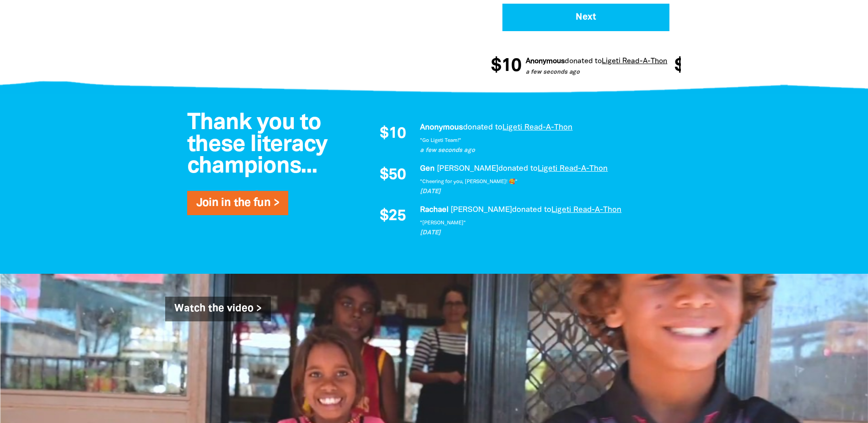 Image resolution: width=868 pixels, height=423 pixels. What do you see at coordinates (586, 17) in the screenshot?
I see `button: Pay with Credit Card` at bounding box center [586, 17].